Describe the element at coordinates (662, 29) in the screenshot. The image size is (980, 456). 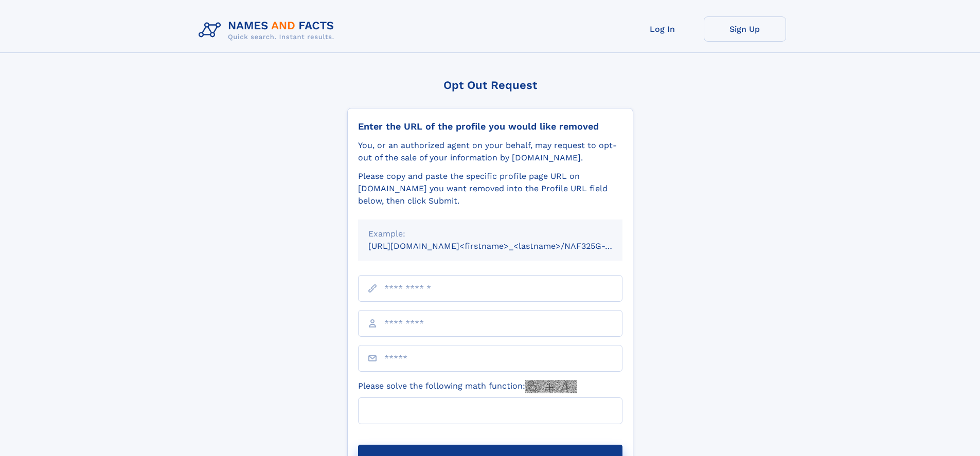
I see `a: Log In` at that location.